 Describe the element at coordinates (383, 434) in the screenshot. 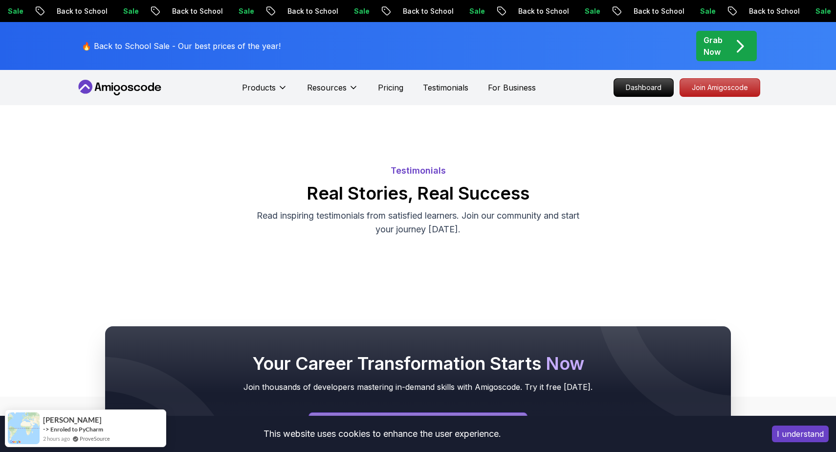

I see `div: This website uses cookies to enhance the user experience.` at that location.